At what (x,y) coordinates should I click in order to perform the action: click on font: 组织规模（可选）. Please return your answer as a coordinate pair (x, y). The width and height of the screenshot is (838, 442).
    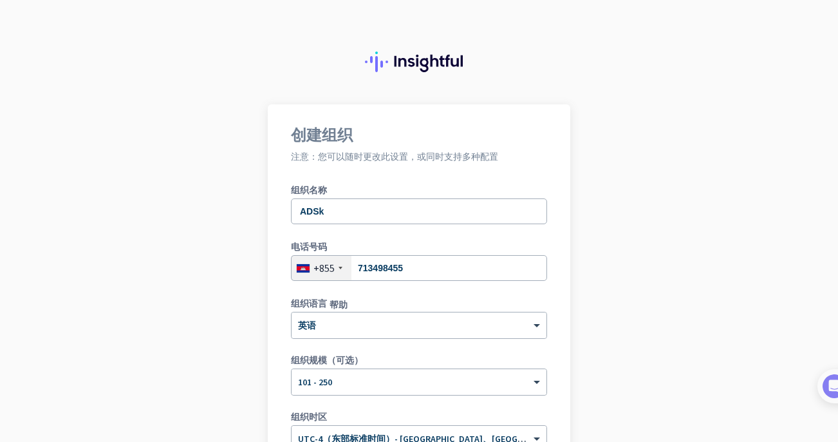
    Looking at the image, I should click on (327, 360).